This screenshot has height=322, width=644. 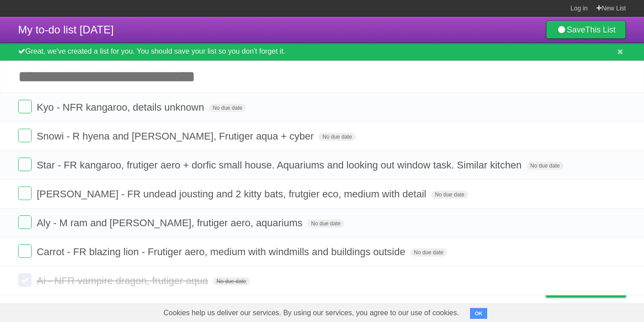 What do you see at coordinates (222, 251) in the screenshot?
I see `span: Carrot - FR blazing lion - Frutiger aero, medium with windmills and buildings outside` at bounding box center [222, 251].